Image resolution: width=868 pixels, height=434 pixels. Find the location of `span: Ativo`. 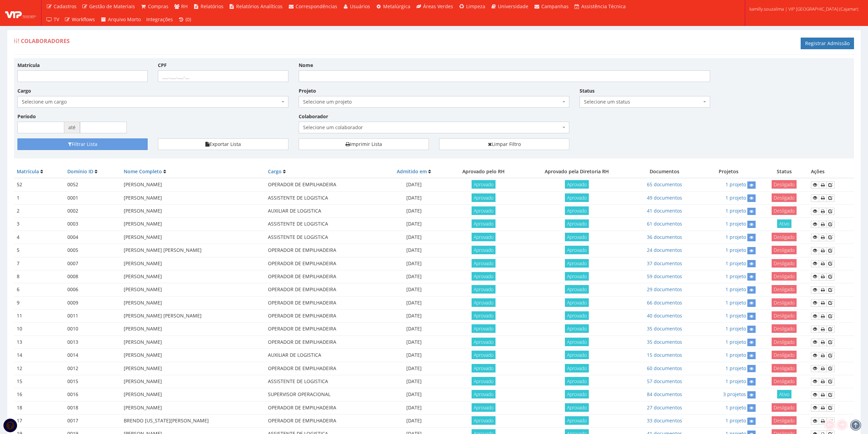

span: Ativo is located at coordinates (785, 224).